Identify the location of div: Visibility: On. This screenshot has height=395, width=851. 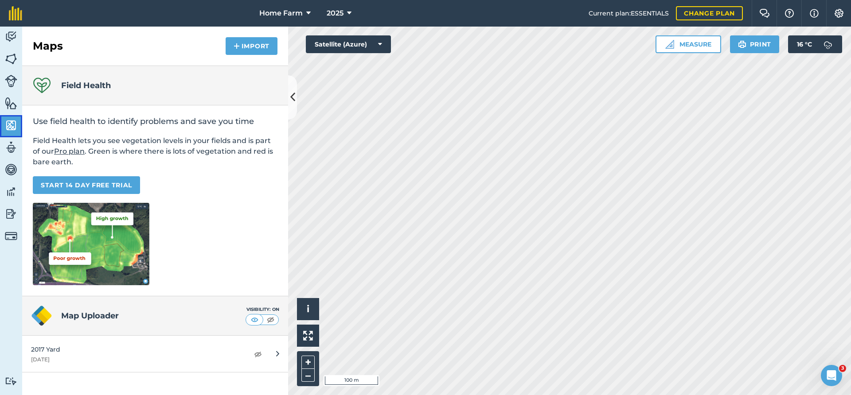
(262, 310).